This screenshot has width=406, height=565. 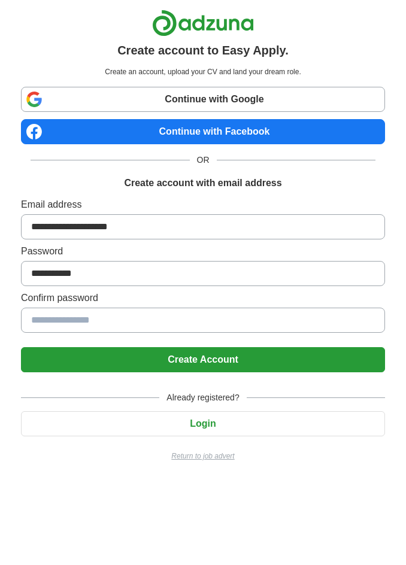 I want to click on a: Return to job advert, so click(x=203, y=456).